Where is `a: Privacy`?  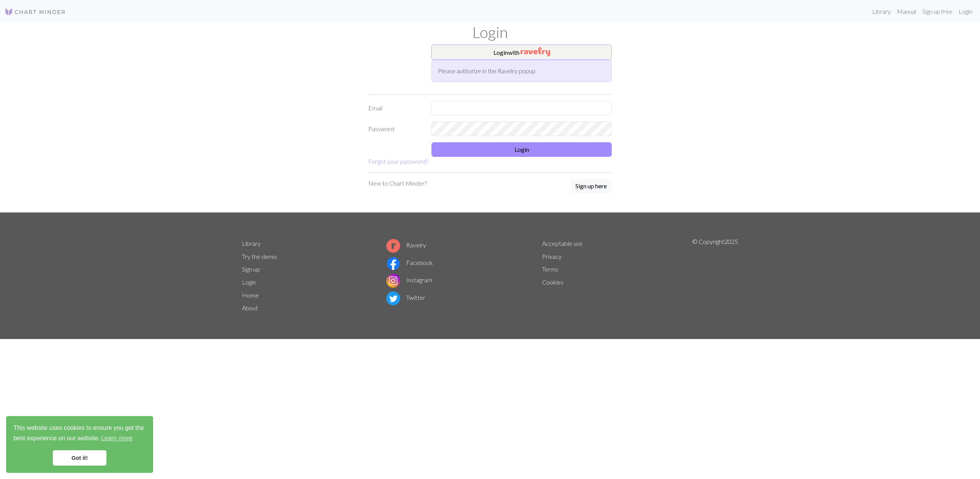 a: Privacy is located at coordinates (552, 256).